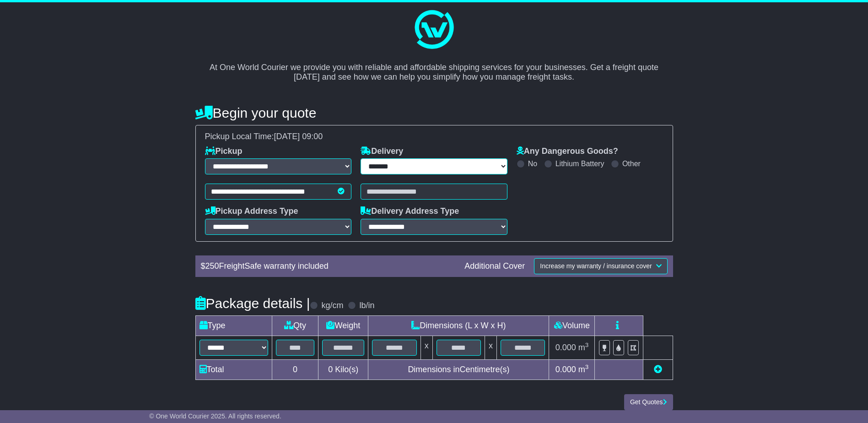  I want to click on a: Add new item, so click(658, 370).